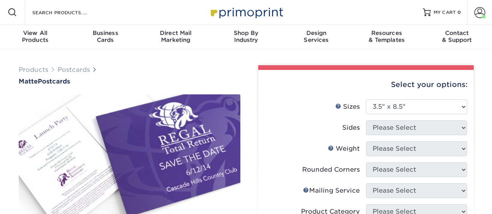 This screenshot has height=214, width=492. I want to click on a: Resources& Templates, so click(387, 37).